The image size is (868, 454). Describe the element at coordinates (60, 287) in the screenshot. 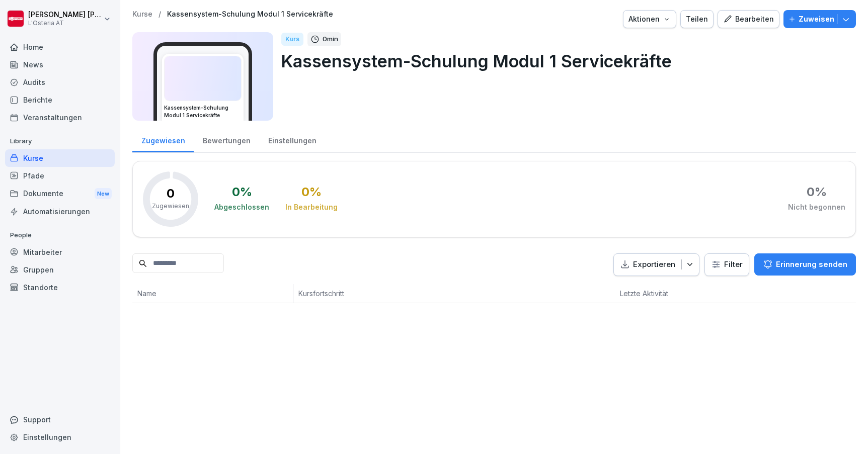

I see `a: Standorte` at that location.